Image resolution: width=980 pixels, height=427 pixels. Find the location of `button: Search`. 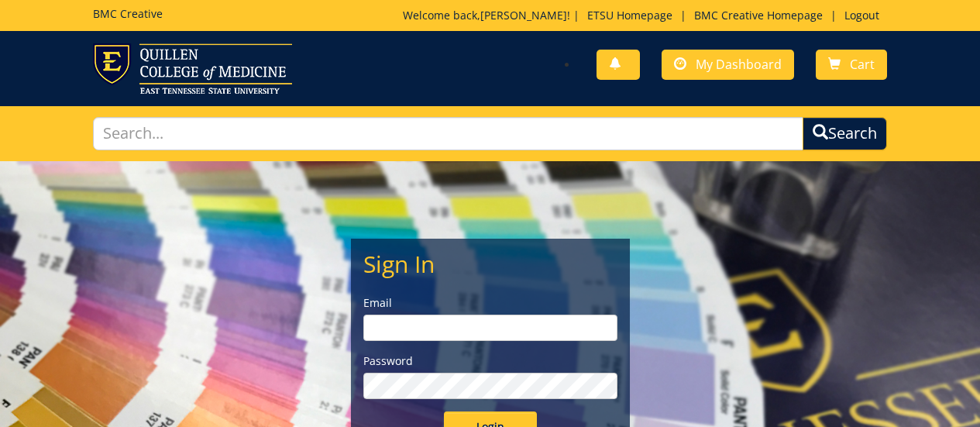

button: Search is located at coordinates (844, 133).